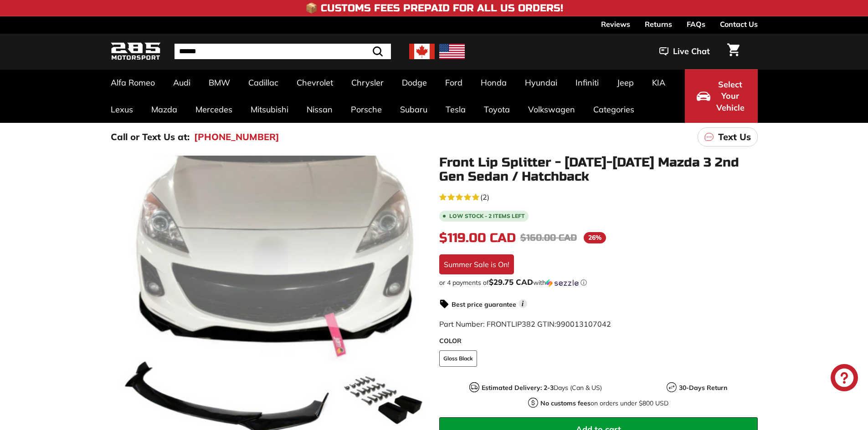 The image size is (868, 430). Describe the element at coordinates (703, 388) in the screenshot. I see `strong: 30-Days Return` at that location.